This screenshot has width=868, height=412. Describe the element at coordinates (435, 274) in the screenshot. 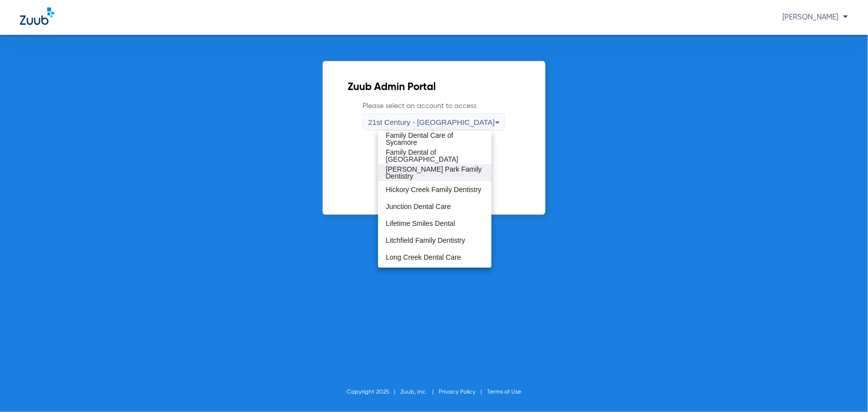

I see `span: Mokena Crossings Family Dental` at that location.